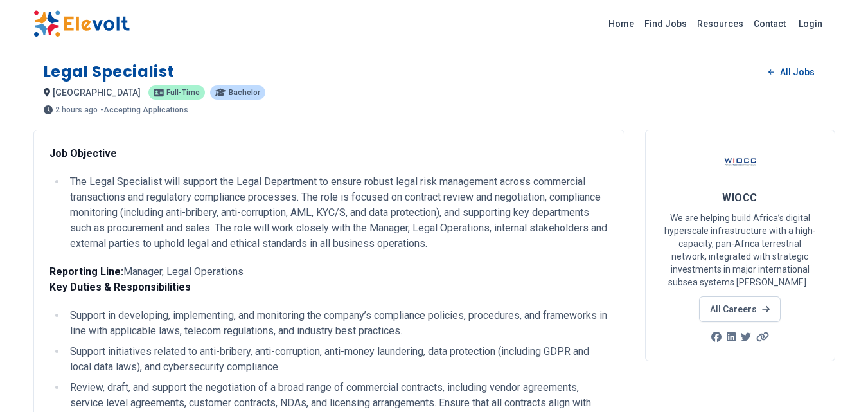 The image size is (868, 412). Describe the element at coordinates (329, 279) in the screenshot. I see `p: Manager, Legal Operations` at that location.